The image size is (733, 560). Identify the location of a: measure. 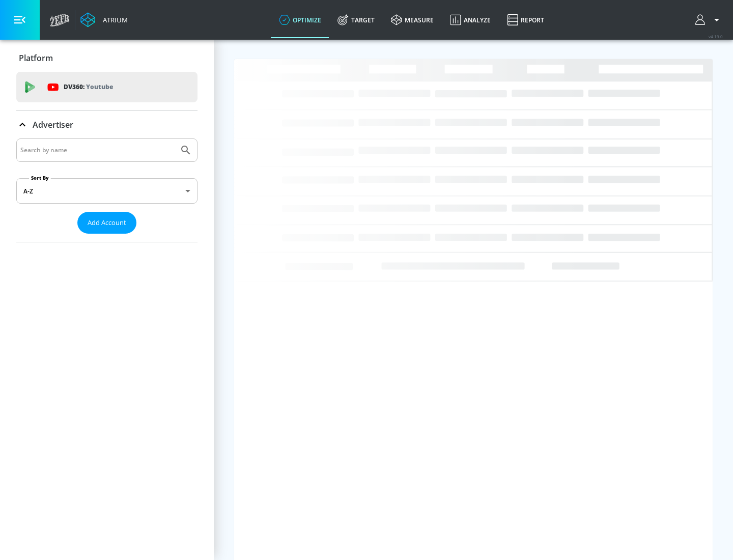
(412, 20).